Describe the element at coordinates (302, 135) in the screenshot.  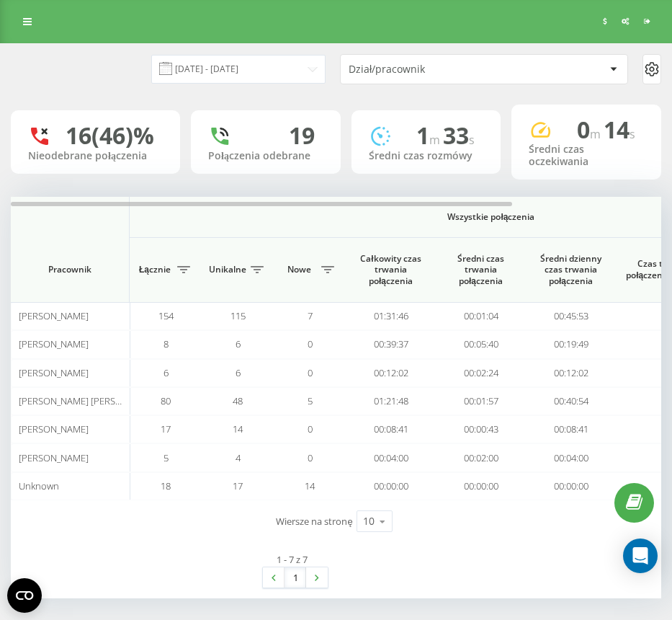
I see `div: 19` at that location.